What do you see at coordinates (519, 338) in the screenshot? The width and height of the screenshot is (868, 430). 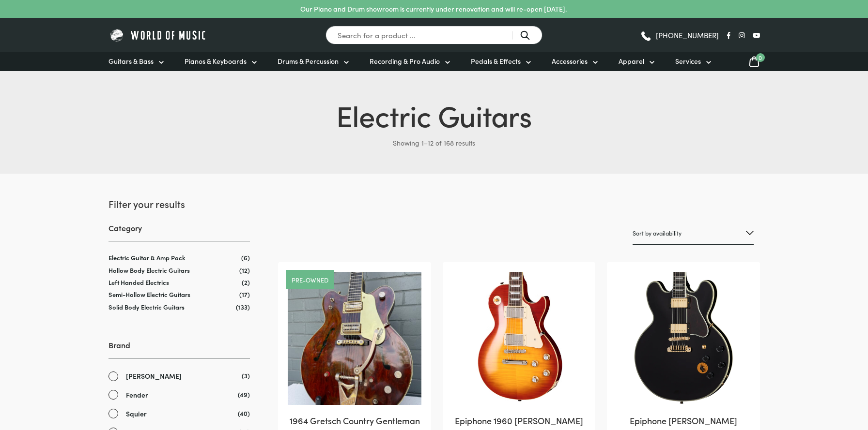 I see `img: Epiphone 1960 Les Paul Standard Washed Cherry Burst Closeup 2 Close view` at bounding box center [519, 338].